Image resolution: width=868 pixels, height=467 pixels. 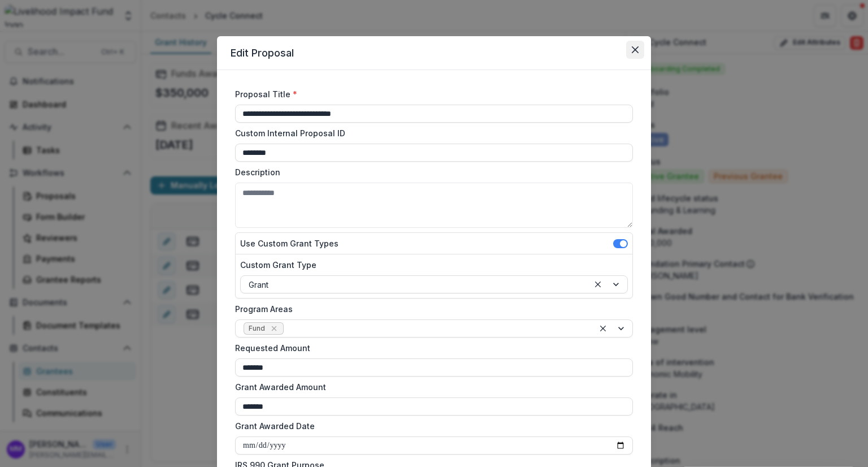 What do you see at coordinates (431, 172) in the screenshot?
I see `label: Description` at bounding box center [431, 172].